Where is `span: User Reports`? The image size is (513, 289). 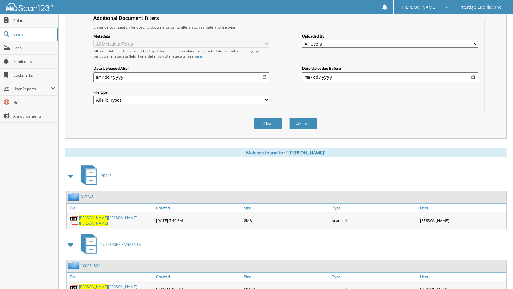
span: User Reports is located at coordinates (32, 89).